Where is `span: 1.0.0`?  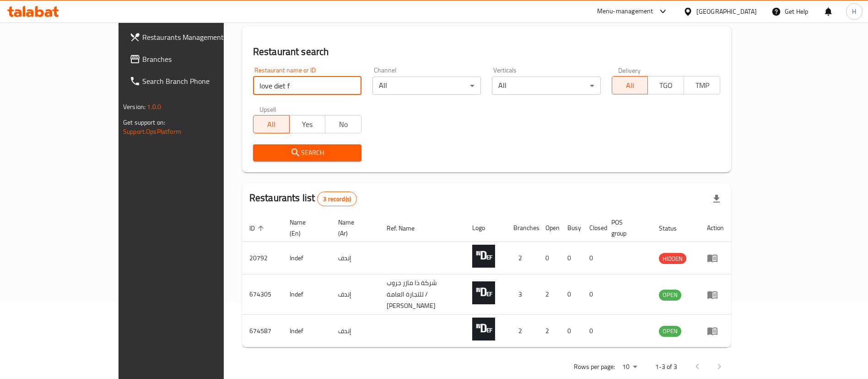
span: 1.0.0 is located at coordinates (154, 106).